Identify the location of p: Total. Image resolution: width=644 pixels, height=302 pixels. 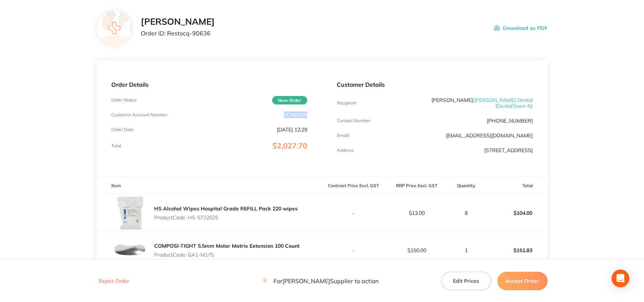
(116, 146).